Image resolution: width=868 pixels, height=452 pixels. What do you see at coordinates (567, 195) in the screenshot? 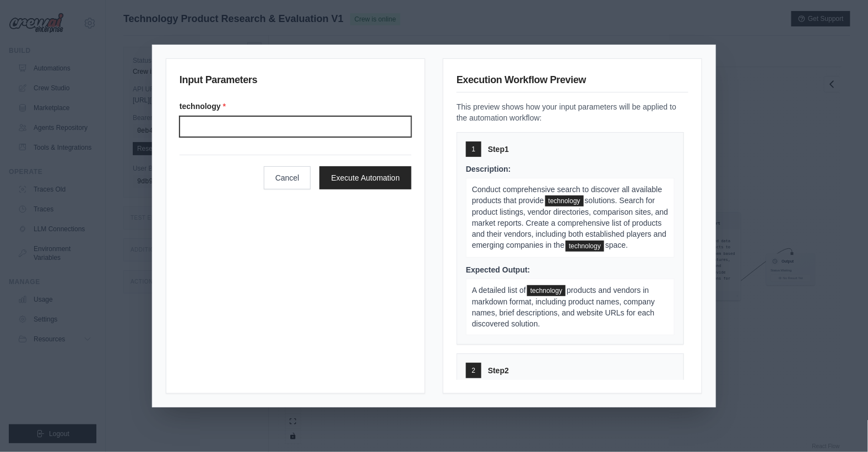
I see `span: Conduct comprehensive search to discover all available products that provide` at bounding box center [567, 195].